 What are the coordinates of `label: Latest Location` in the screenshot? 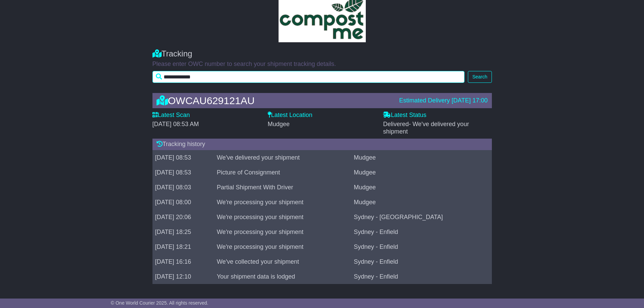 It's located at (290, 115).